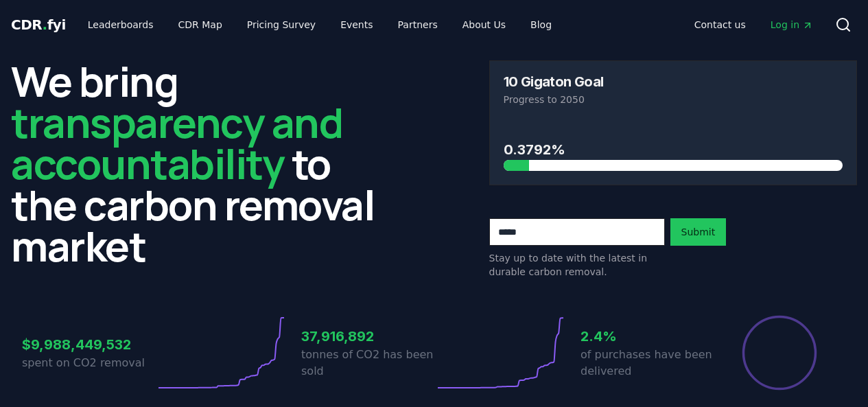  Describe the element at coordinates (647, 364) in the screenshot. I see `p: of purchases have been delivered` at that location.